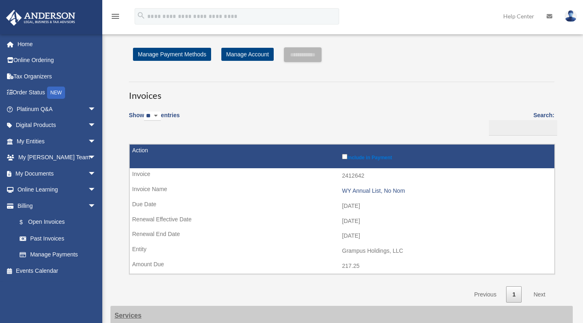  What do you see at coordinates (55, 206) in the screenshot?
I see `a: Billingarrow_drop_down` at bounding box center [55, 206].